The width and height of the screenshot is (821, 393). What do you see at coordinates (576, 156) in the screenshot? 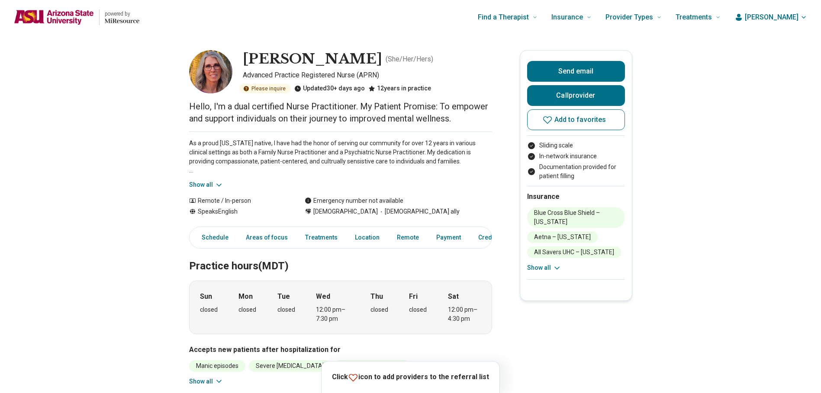
I see `li: In-network insurance` at bounding box center [576, 156].